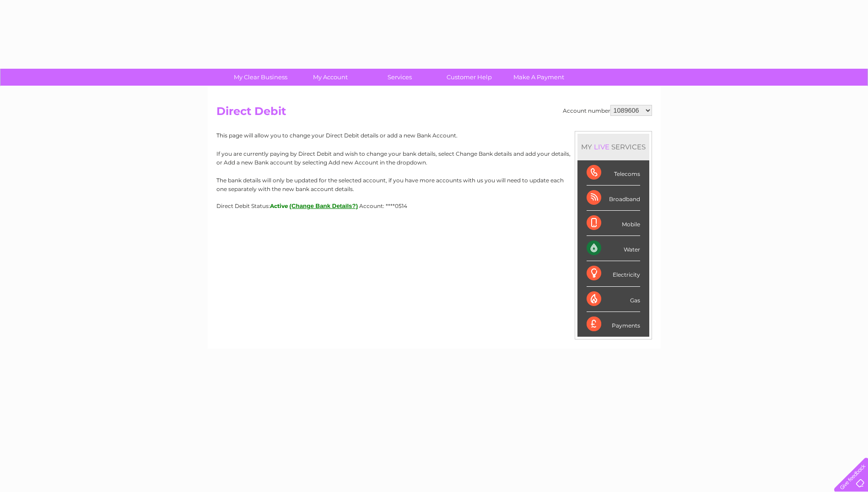 The width and height of the screenshot is (868, 492). Describe the element at coordinates (614, 223) in the screenshot. I see `div: Mobile` at that location.